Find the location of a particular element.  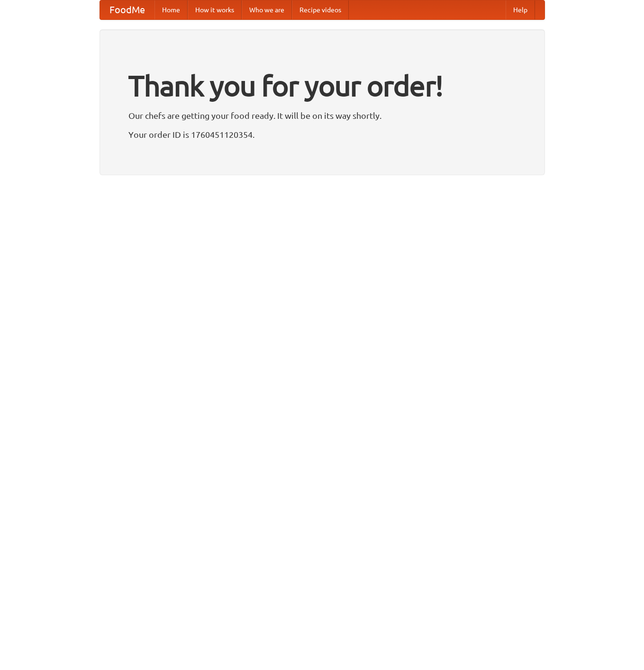

p: Our chefs are getting your food ready. It will be on its way shortly. is located at coordinates (322, 116).